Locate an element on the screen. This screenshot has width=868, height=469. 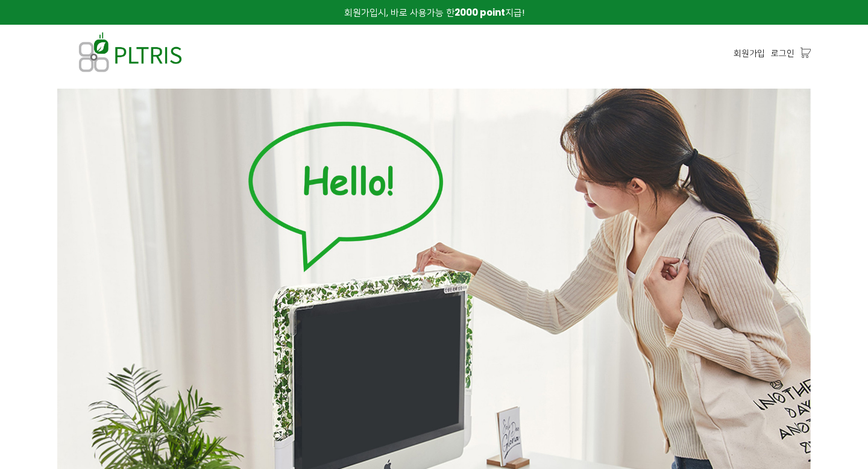
span: 로그인 is located at coordinates (783, 53).